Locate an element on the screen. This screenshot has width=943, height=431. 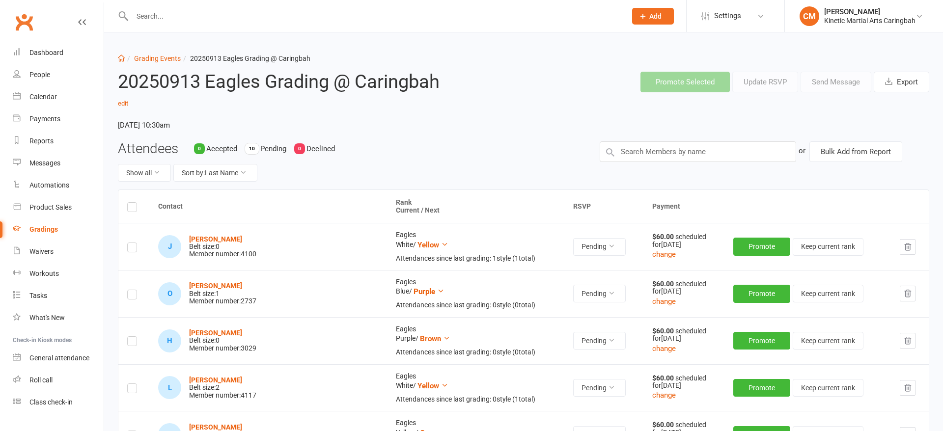
div: Belt size: 2 Member number: 4117 is located at coordinates (222, 388).